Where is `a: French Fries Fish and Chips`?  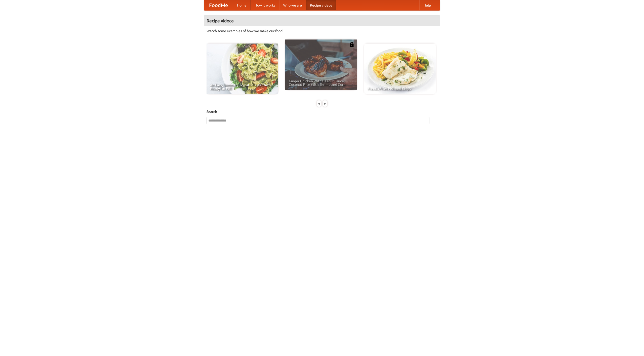 a: French Fries Fish and Chips is located at coordinates (400, 69).